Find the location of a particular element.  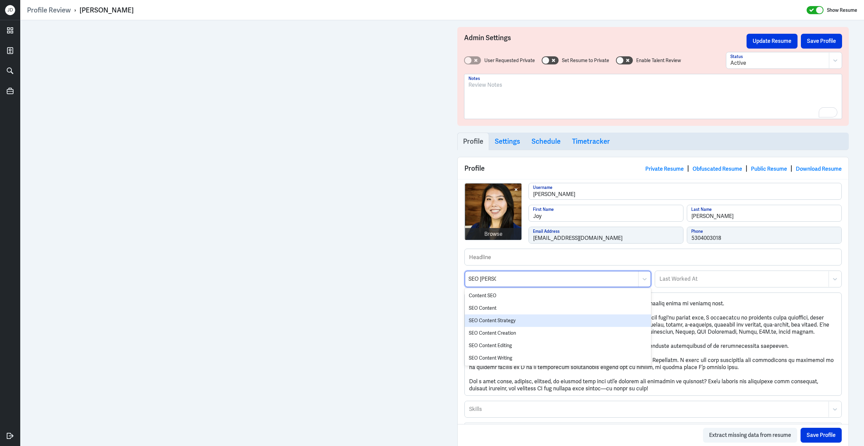

label: Show Resume is located at coordinates (842, 10).